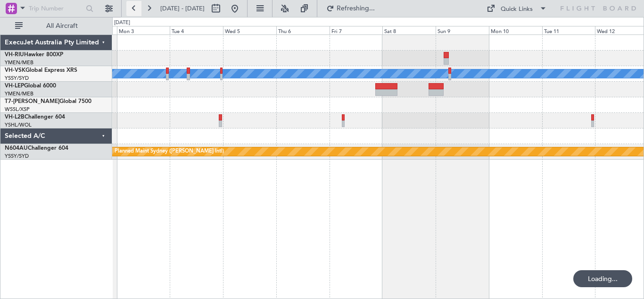 The height and width of the screenshot is (299, 644). Describe the element at coordinates (250, 30) in the screenshot. I see `div: Wed 5` at that location.